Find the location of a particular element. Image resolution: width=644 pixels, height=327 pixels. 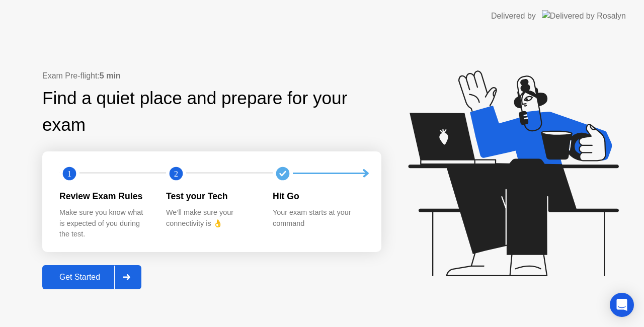

div: We’ll make sure your connectivity is 👌 is located at coordinates (211, 218).